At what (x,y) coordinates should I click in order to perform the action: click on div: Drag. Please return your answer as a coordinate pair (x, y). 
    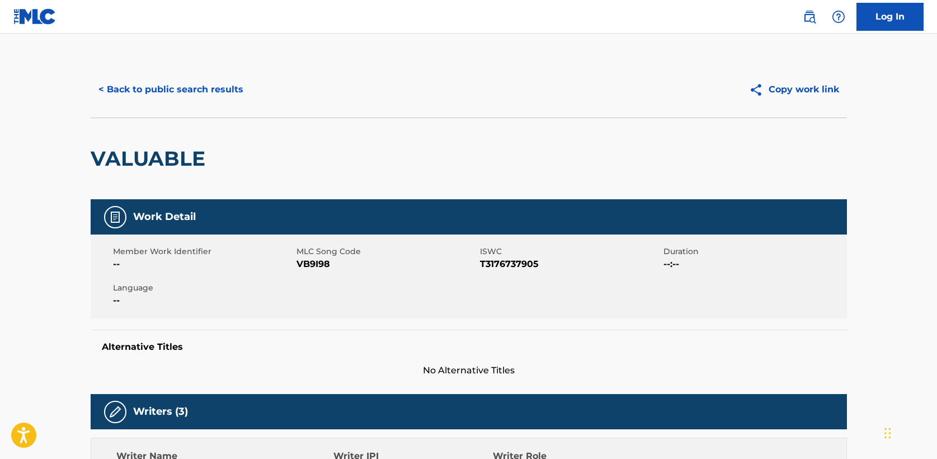
    Looking at the image, I should click on (888, 433).